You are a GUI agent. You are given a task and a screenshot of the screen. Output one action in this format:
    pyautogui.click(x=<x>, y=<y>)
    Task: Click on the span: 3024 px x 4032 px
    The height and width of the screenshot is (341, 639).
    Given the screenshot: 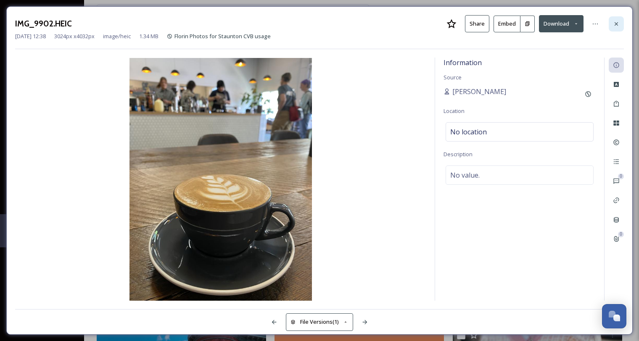 What is the action you would take?
    pyautogui.click(x=74, y=36)
    